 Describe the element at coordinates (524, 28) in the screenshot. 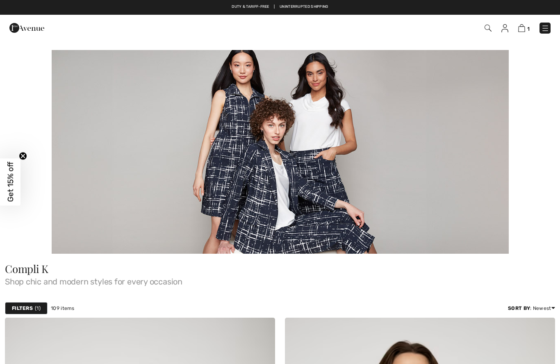

I see `a: 1` at that location.